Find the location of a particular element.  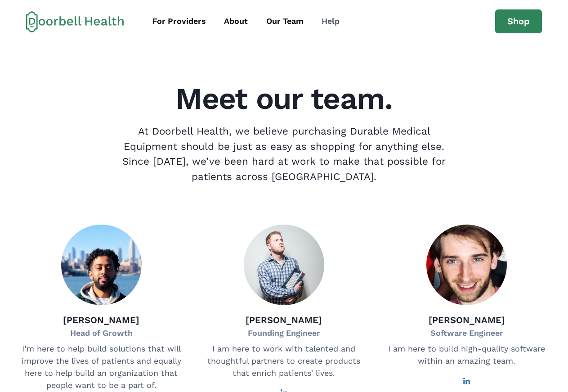

p: I’m here to help build solutions that will improve the lives of patients and equally here to help... is located at coordinates (101, 367).